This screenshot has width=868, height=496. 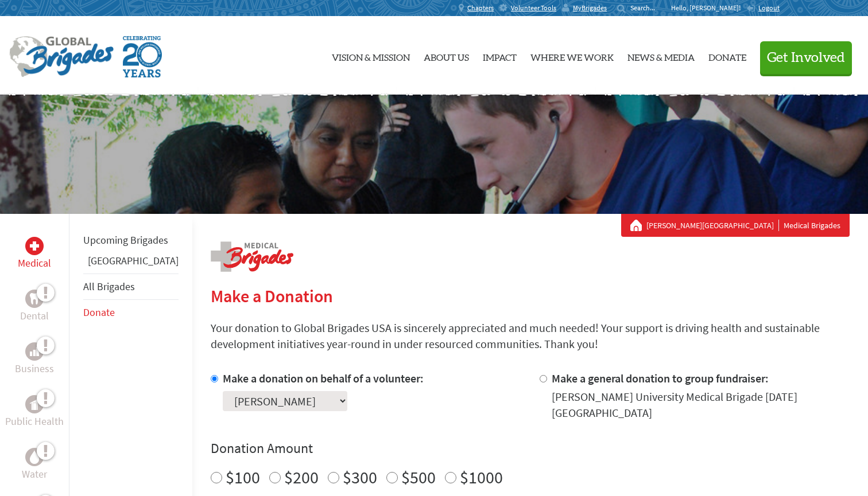 I want to click on img: Medical, so click(x=34, y=246).